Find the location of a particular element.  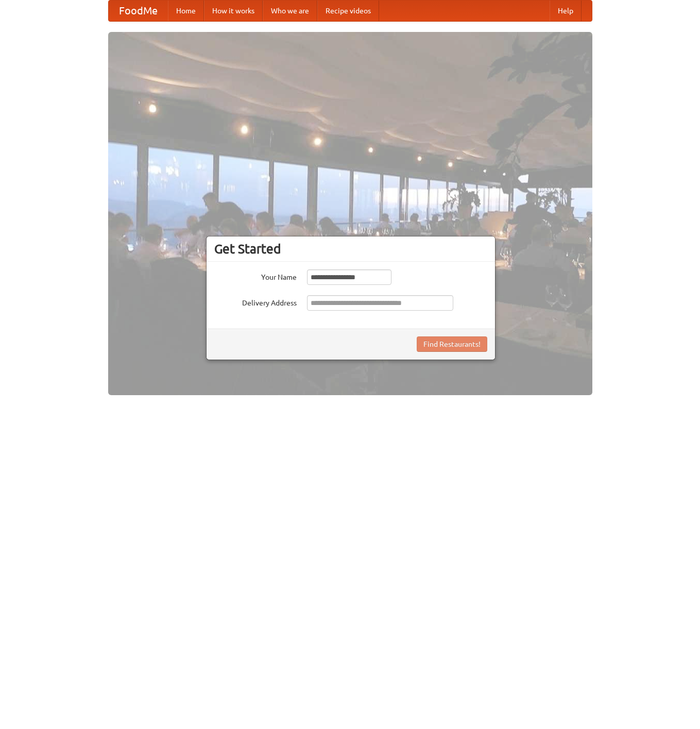

a: Who we are is located at coordinates (290, 11).